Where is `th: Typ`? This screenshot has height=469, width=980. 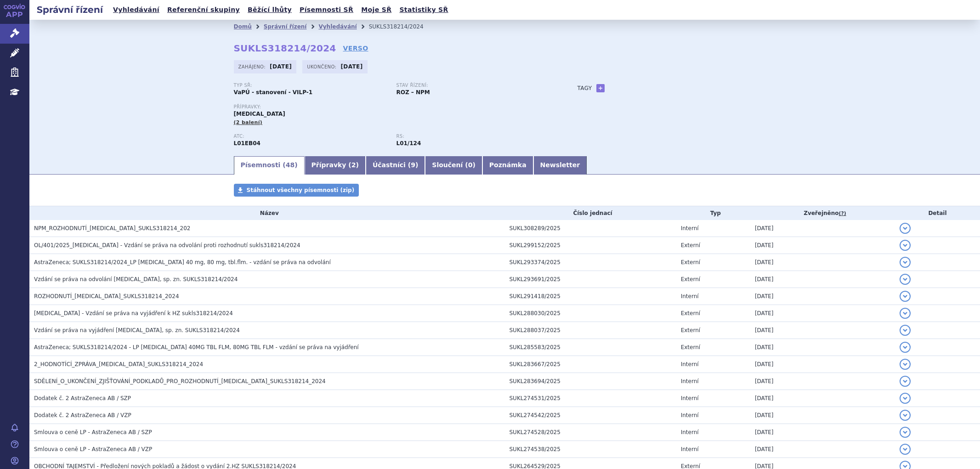
th: Typ is located at coordinates (713, 213).